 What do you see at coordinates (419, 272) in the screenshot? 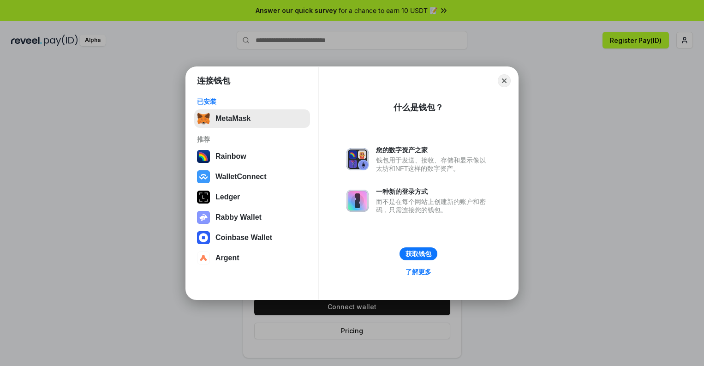
I see `div: 了解更多` at bounding box center [419, 272].